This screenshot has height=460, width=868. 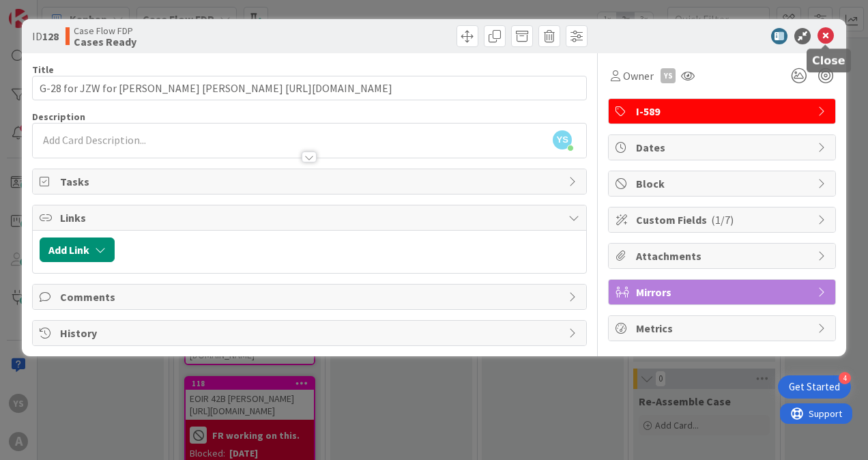 I want to click on span: YS, so click(x=562, y=140).